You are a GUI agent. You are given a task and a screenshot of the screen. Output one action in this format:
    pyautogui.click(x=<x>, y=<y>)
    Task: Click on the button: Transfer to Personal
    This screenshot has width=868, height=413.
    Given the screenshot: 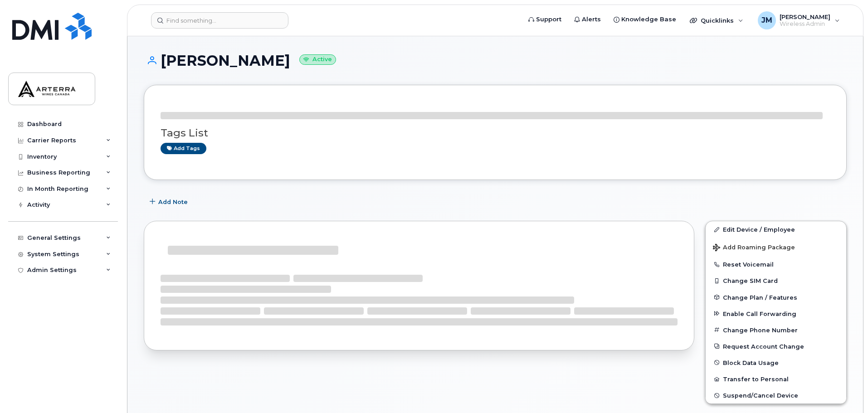 What is the action you would take?
    pyautogui.click(x=775, y=379)
    